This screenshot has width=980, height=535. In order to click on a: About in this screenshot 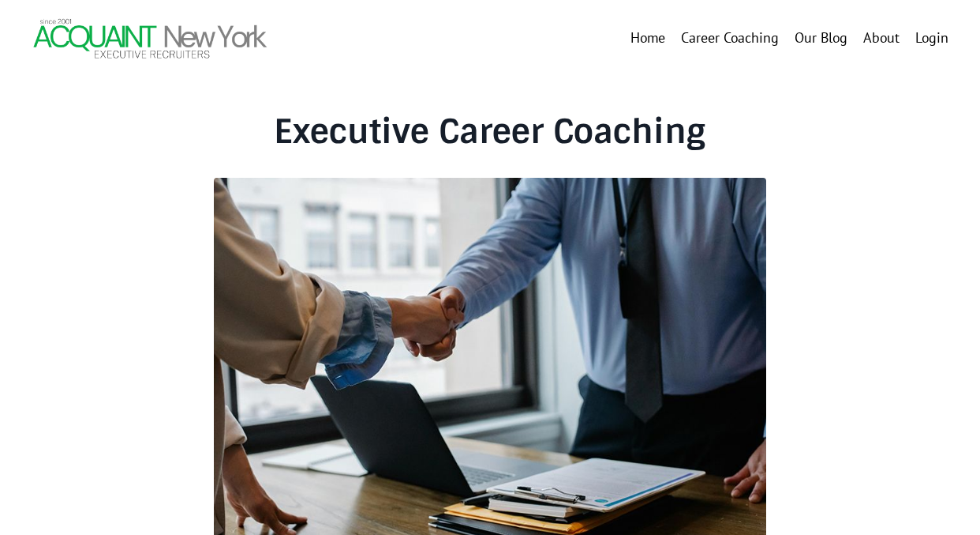, I will do `click(881, 38)`.